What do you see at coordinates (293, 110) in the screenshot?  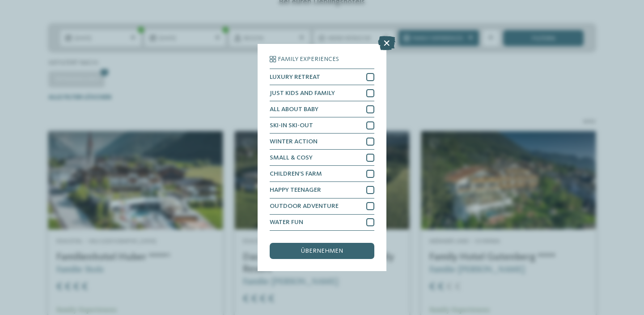 I see `span: ALL ABOUT BABY` at bounding box center [293, 110].